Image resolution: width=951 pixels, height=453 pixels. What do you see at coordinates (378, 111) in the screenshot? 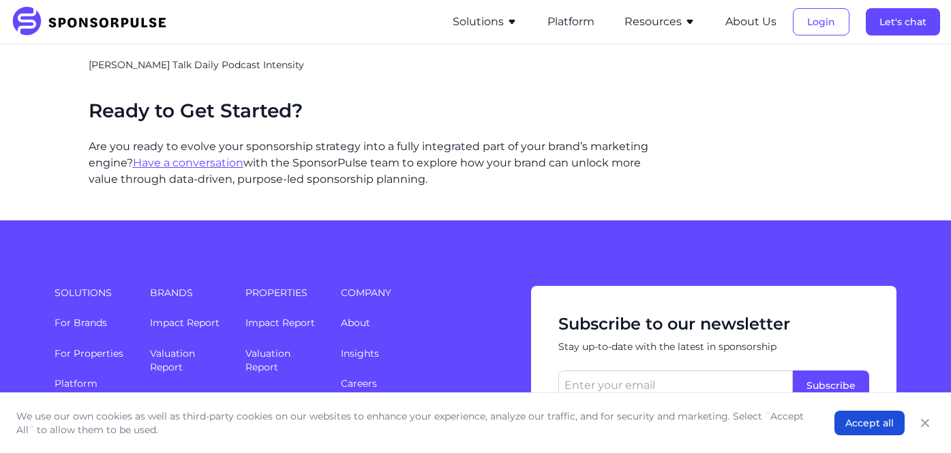
I see `h2: Ready to Get Started?` at bounding box center [378, 111].